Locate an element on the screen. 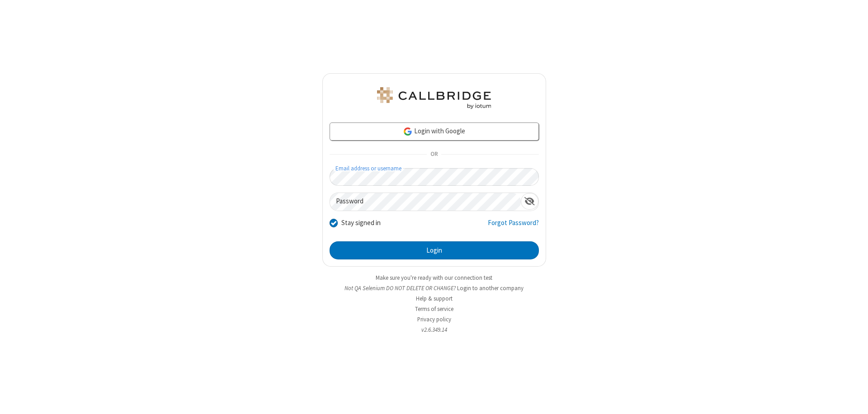 This screenshot has width=868, height=414. a: Terms of service is located at coordinates (434, 309).